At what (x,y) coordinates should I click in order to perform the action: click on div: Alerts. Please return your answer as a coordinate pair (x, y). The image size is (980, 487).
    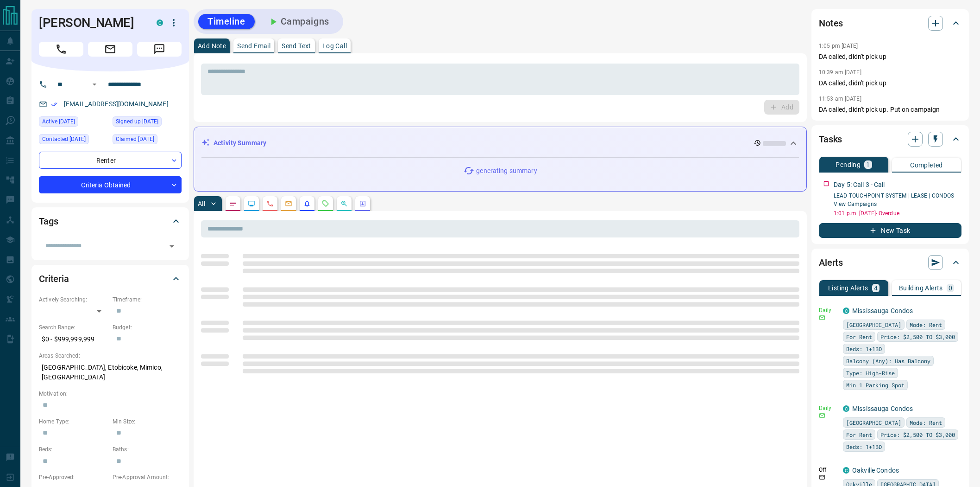
    Looking at the image, I should click on (890, 262).